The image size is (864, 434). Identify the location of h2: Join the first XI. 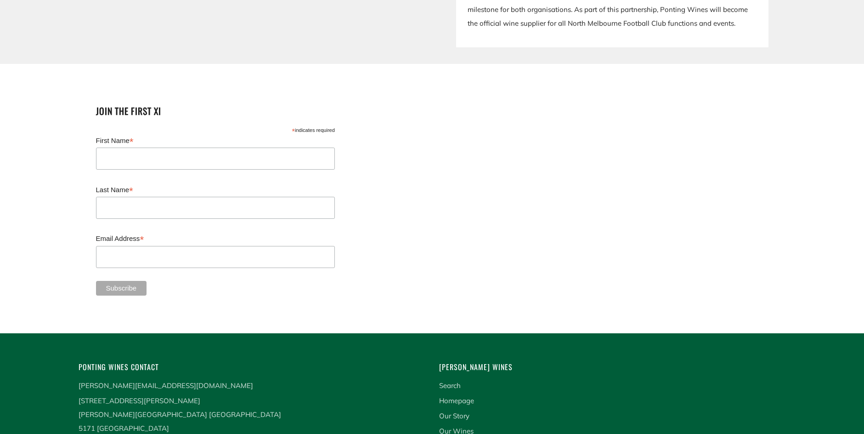
(221, 111).